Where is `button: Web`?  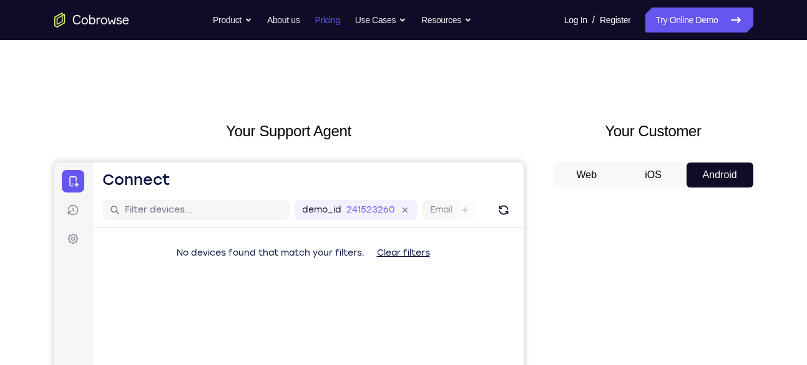 button: Web is located at coordinates (587, 175).